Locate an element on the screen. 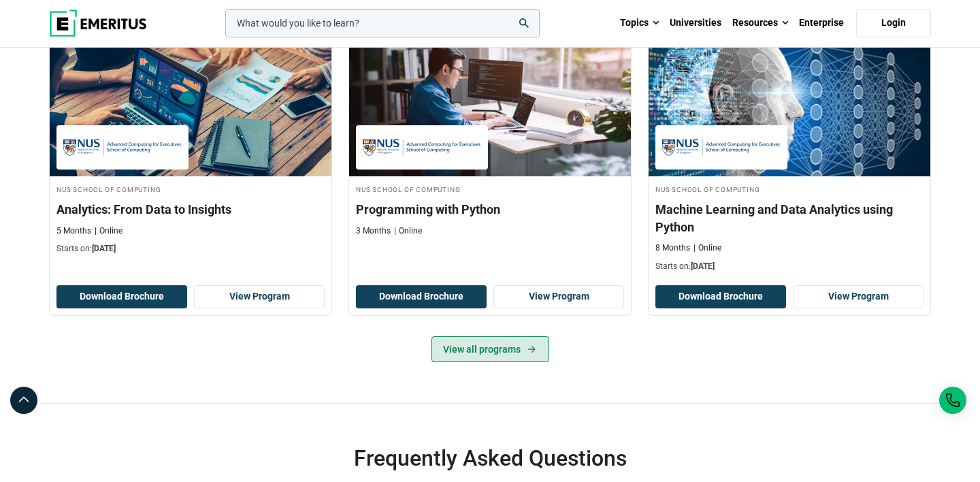 This screenshot has height=482, width=980. p: 5 Months is located at coordinates (74, 231).